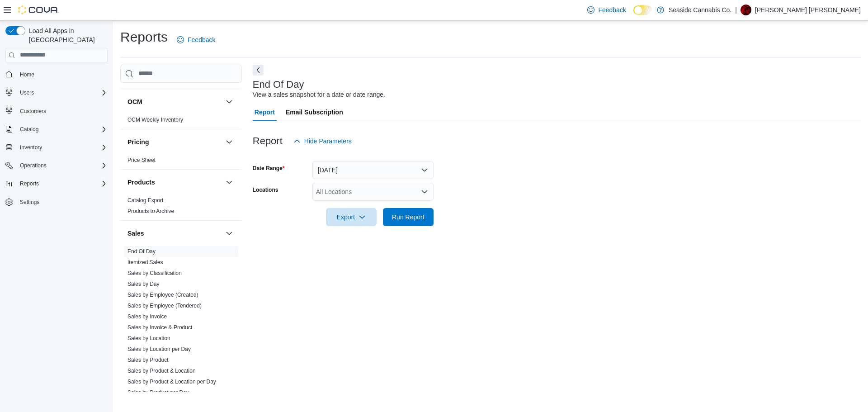 The image size is (868, 412). I want to click on a: Sales by Product per Day, so click(158, 393).